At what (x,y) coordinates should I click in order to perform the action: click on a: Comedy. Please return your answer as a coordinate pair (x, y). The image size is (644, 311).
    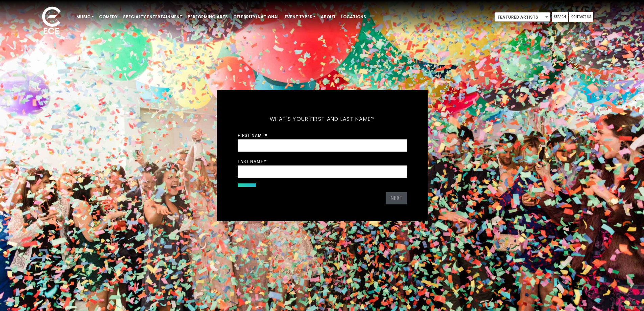
    Looking at the image, I should click on (108, 17).